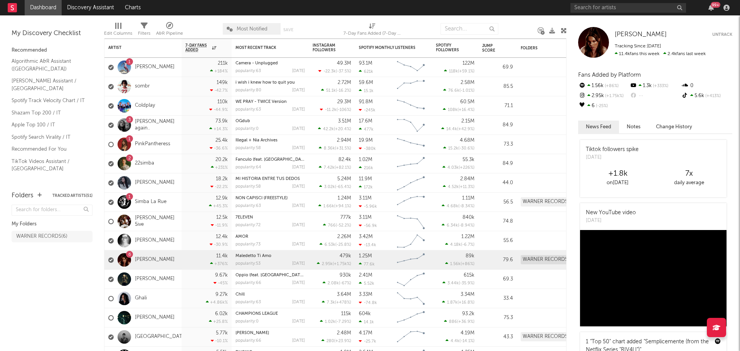 The height and width of the screenshot is (351, 740). What do you see at coordinates (142, 86) in the screenshot?
I see `a: sombr` at bounding box center [142, 86].